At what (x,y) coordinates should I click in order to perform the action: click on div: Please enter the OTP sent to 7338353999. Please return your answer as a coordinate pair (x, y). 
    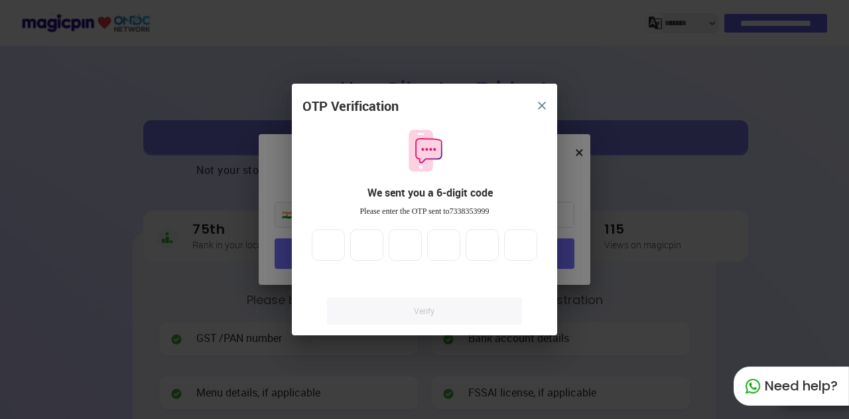
    Looking at the image, I should click on (425, 211).